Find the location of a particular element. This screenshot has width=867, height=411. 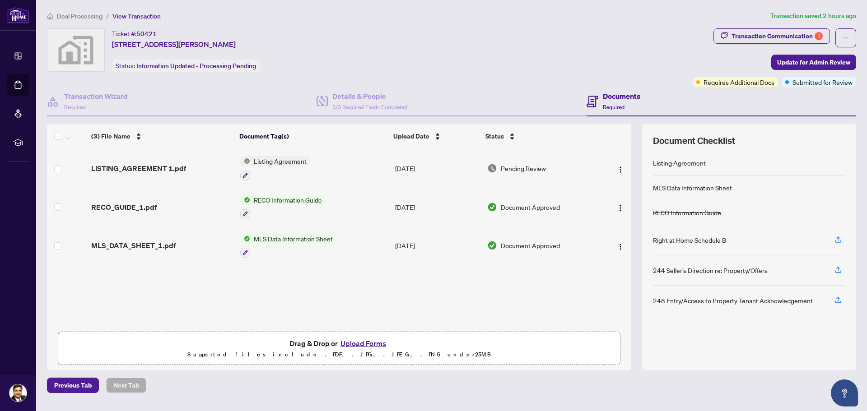

img: svg%3e is located at coordinates (76, 50).